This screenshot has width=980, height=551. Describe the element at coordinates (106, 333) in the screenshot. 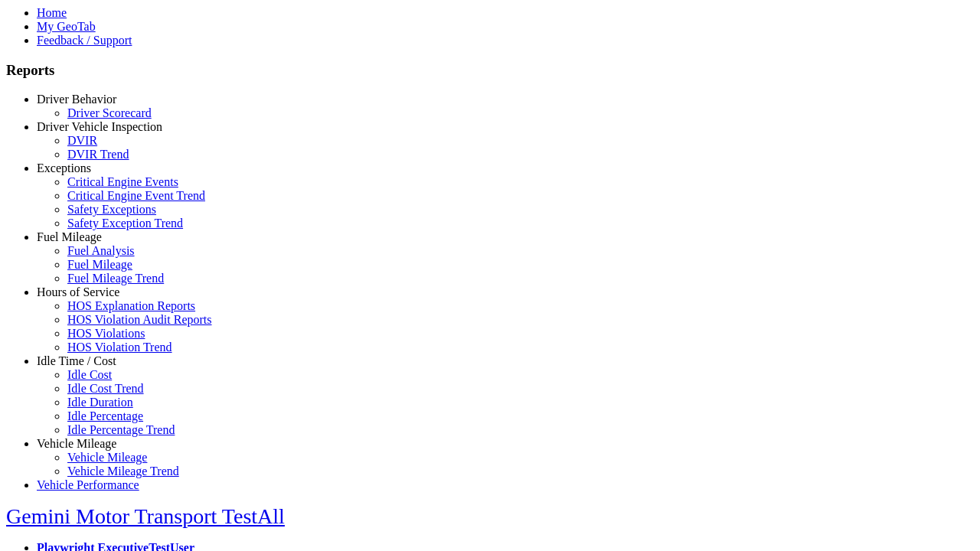

I see `a: HOS Violations` at that location.